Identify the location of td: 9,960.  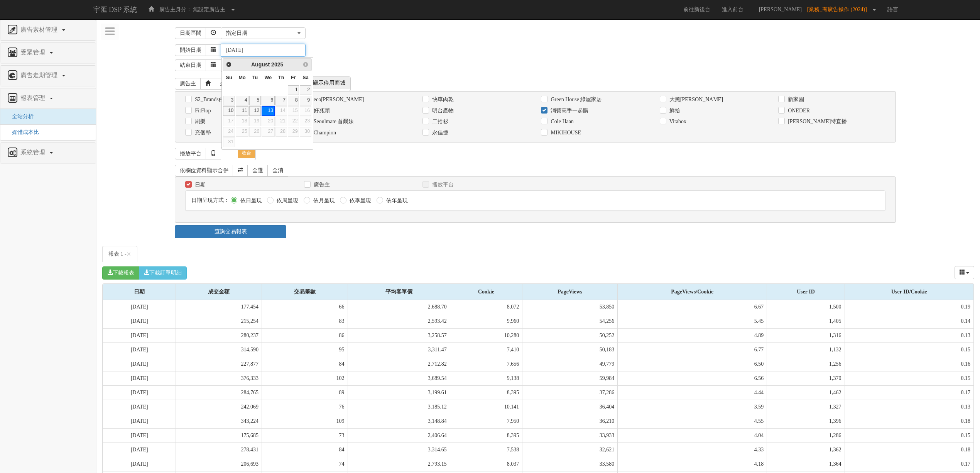
(485, 321).